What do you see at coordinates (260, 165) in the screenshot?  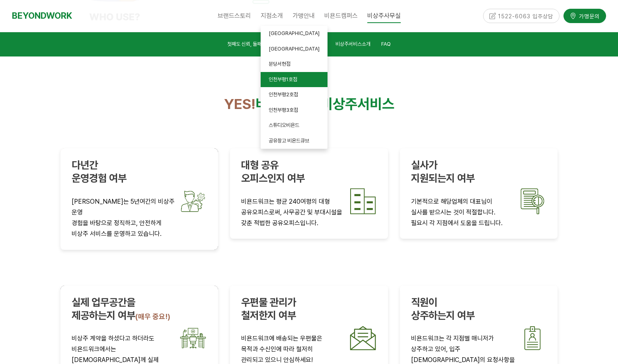 I see `strong: 대형 공유` at bounding box center [260, 165].